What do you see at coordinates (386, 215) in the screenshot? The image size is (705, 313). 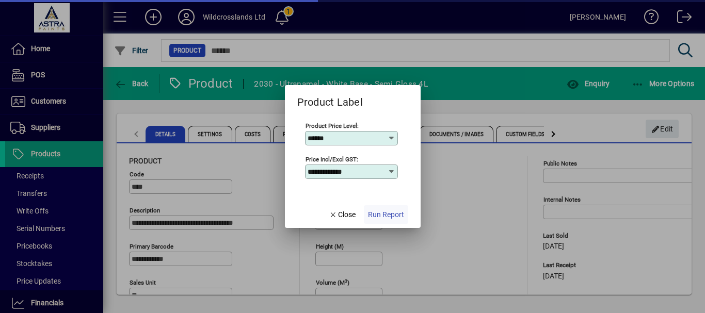 I see `button: Run Report` at bounding box center [386, 215].